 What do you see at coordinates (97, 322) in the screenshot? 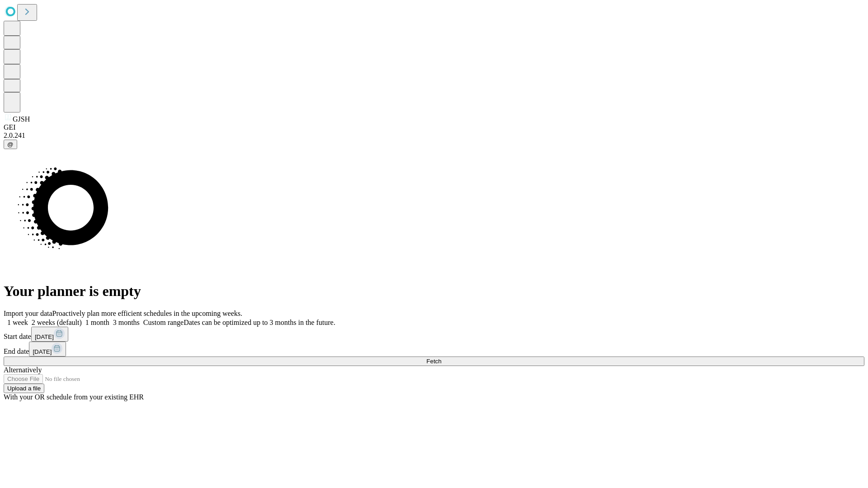
I see `span: 1 month` at bounding box center [97, 322].